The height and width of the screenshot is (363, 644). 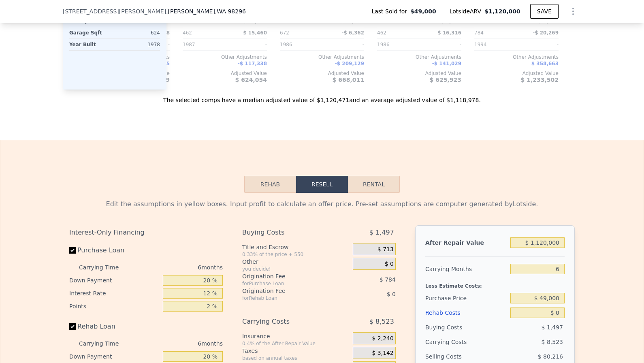 I want to click on div: 1978, so click(x=138, y=44).